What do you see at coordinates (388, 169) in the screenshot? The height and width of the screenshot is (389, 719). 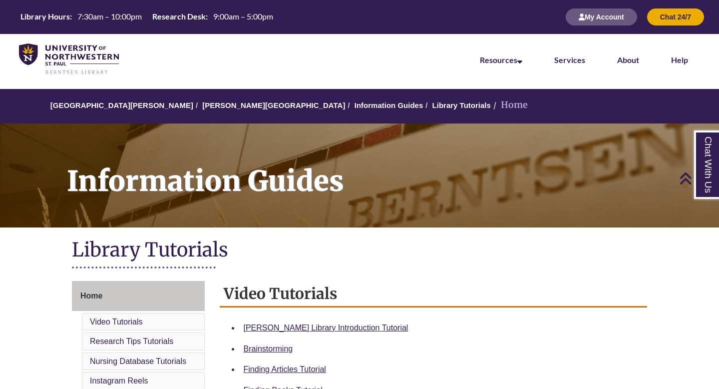 I see `h1: Information Guides` at bounding box center [388, 169].